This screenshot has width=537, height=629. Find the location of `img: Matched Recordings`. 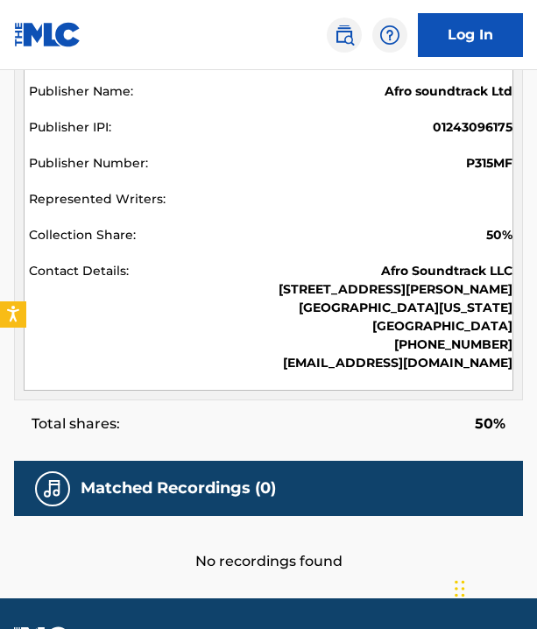

img: Matched Recordings is located at coordinates (53, 489).